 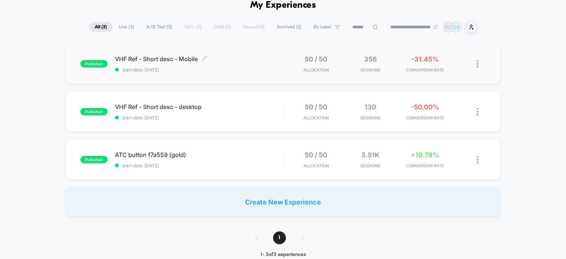 What do you see at coordinates (436, 27) in the screenshot?
I see `img: end` at bounding box center [436, 27].